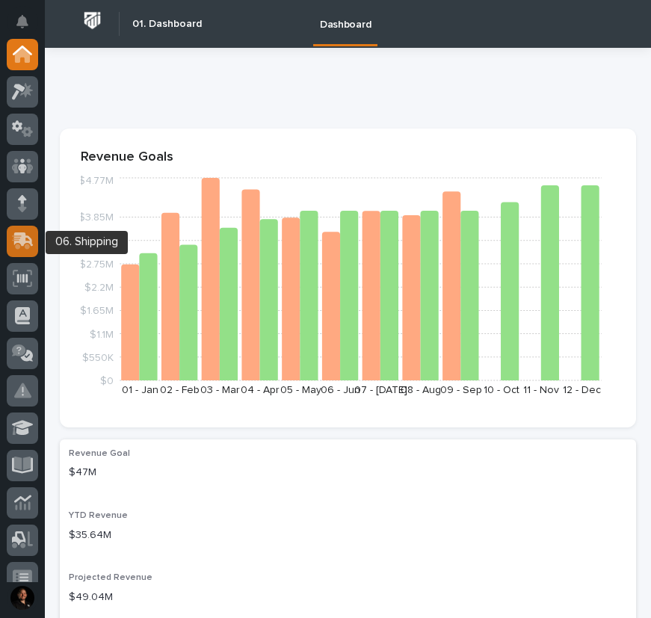 This screenshot has height=618, width=651. I want to click on p: Revenue Goals, so click(348, 158).